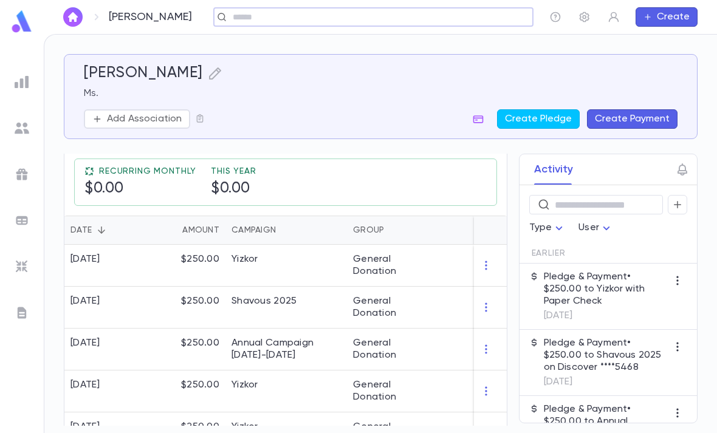 This screenshot has width=717, height=433. Describe the element at coordinates (380, 94) in the screenshot. I see `p: Ms.` at that location.